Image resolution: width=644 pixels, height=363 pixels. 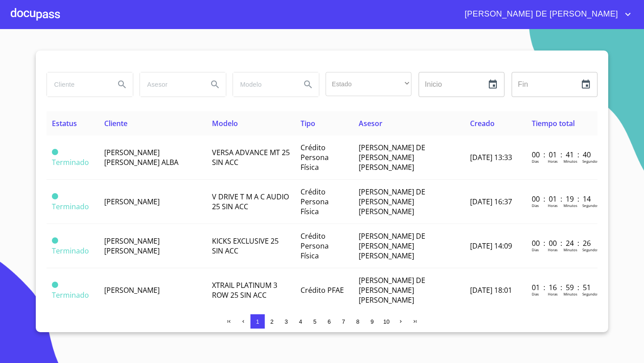 What do you see at coordinates (308, 124) in the screenshot?
I see `span: Tipo` at bounding box center [308, 124].